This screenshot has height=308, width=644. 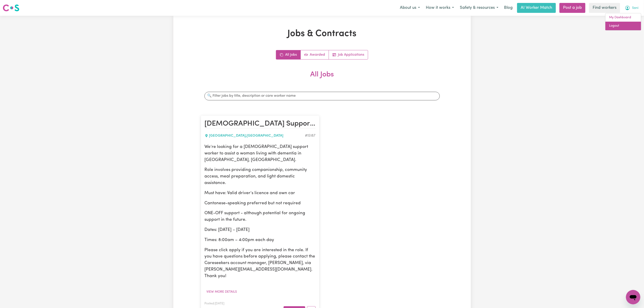 I want to click on p: Cantonese-speaking preferred but not required, so click(x=260, y=203).